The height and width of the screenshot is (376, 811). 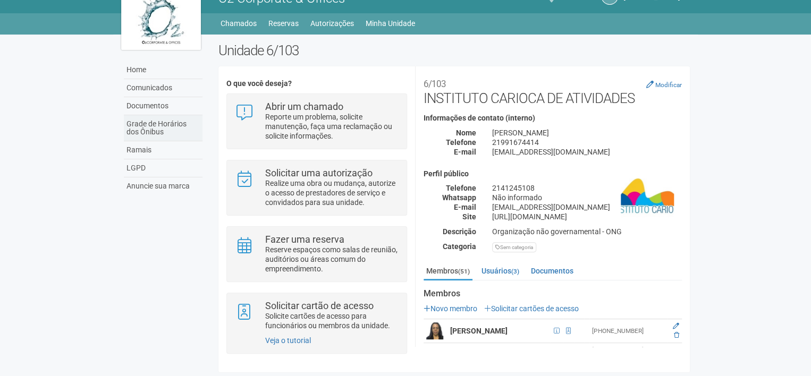 I want to click on p: Reporte um problema, solicite manutenção, faça uma reclamação ou solicite informações., so click(x=331, y=126).